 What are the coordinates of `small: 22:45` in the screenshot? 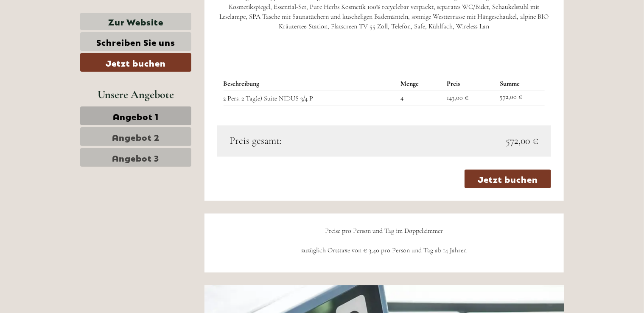 It's located at (66, 44).